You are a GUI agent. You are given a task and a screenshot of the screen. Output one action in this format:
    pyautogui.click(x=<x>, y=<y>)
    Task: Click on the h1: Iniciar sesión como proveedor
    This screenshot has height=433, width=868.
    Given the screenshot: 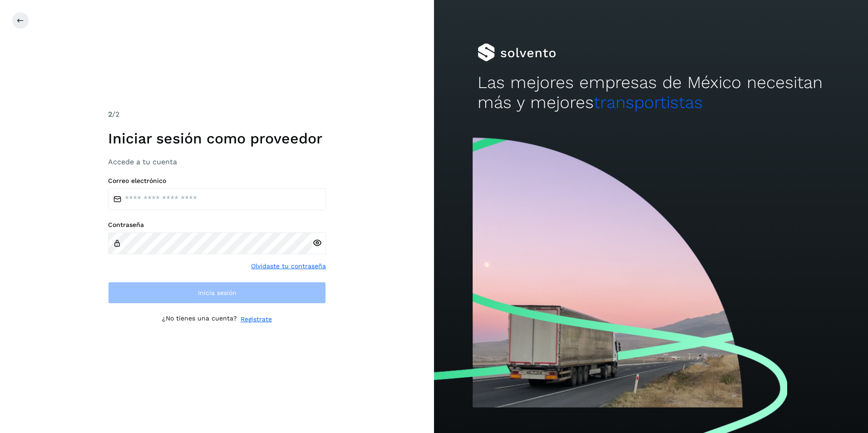 What is the action you would take?
    pyautogui.click(x=217, y=138)
    